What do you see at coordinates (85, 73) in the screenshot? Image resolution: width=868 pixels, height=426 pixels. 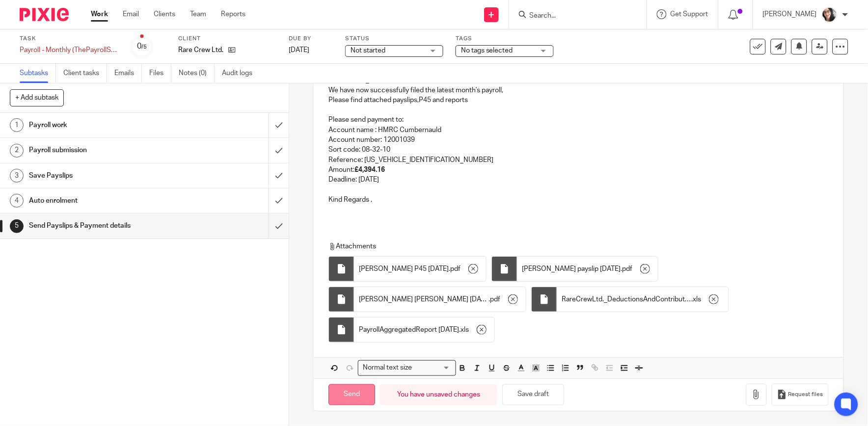 I see `a: Client tasks` at bounding box center [85, 73].